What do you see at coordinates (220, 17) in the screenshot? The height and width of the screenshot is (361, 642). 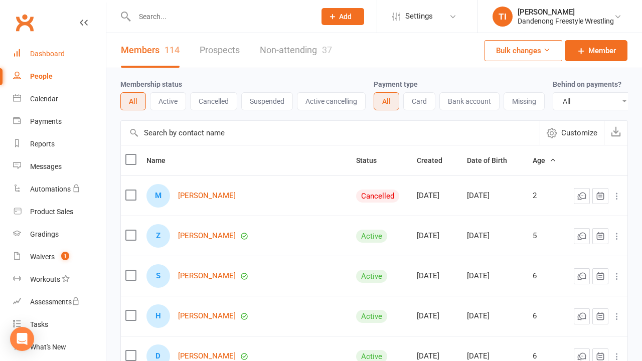 I see `input: Search...` at bounding box center [220, 17].